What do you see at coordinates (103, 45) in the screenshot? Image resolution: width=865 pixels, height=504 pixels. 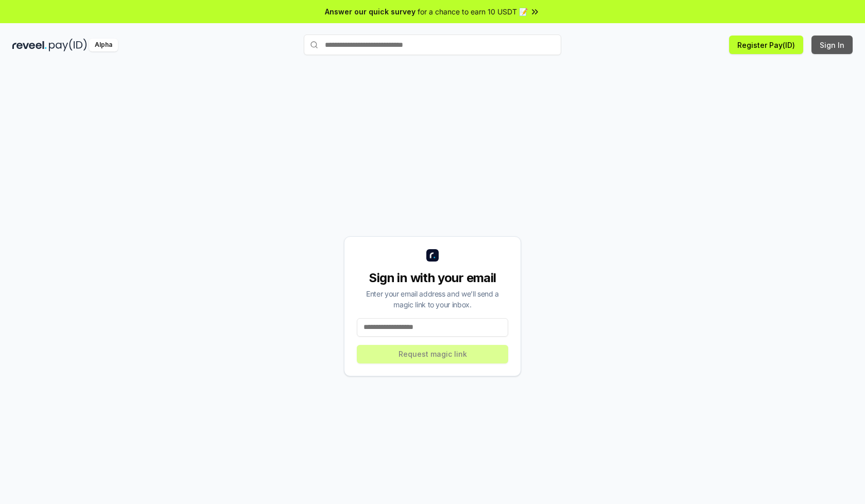 I see `div: Alpha` at bounding box center [103, 45].